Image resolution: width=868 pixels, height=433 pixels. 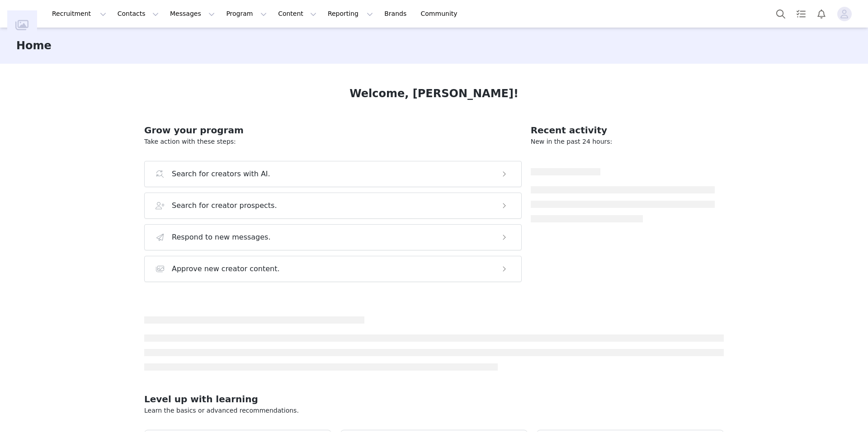 I want to click on p: Learn the basics or advanced recommendations., so click(x=434, y=410).